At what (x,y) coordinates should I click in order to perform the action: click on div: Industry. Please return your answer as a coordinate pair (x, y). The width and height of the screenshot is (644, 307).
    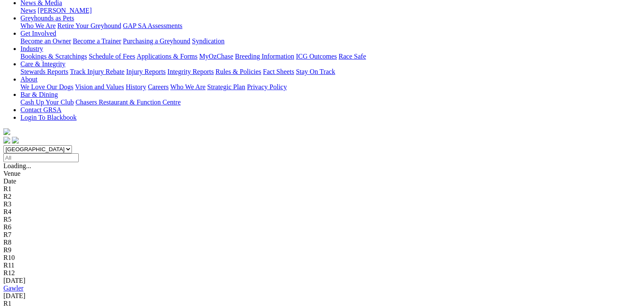
    Looking at the image, I should click on (330, 56).